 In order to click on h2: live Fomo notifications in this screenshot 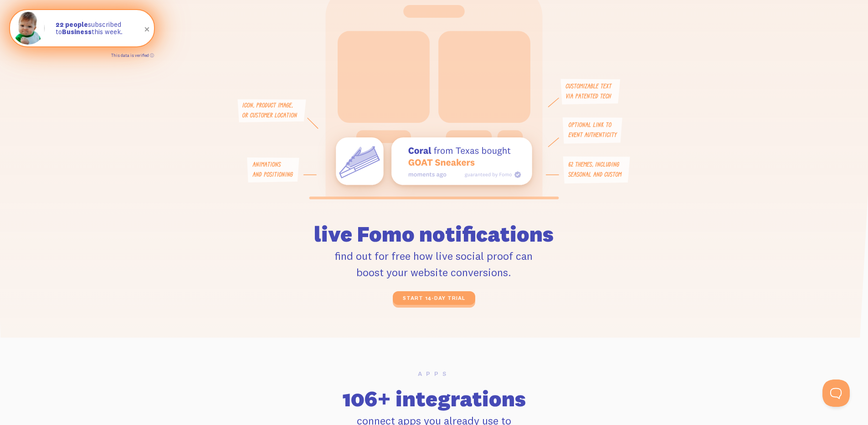, I will do `click(434, 223)`.